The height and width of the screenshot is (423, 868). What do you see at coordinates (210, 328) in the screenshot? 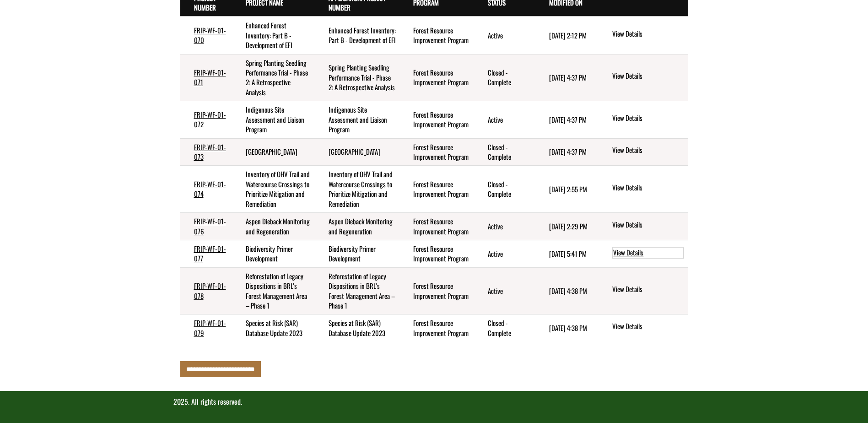
I see `a: FRIP-WF-01-079` at bounding box center [210, 328].